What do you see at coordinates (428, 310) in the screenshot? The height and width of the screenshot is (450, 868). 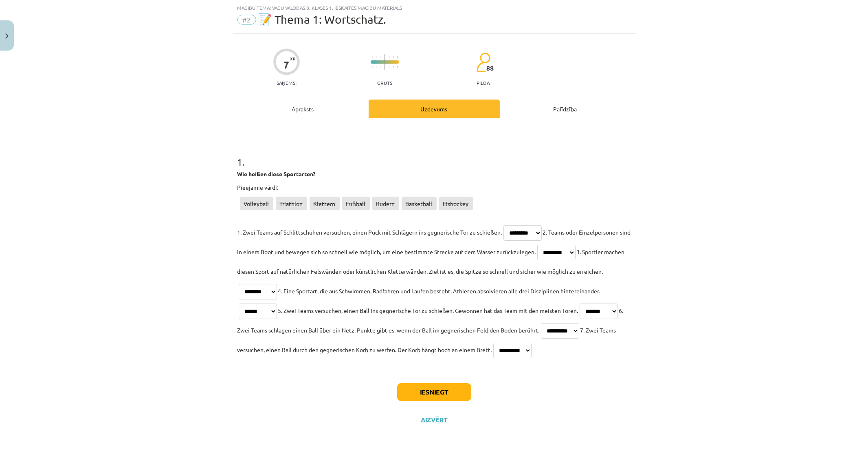 I see `span: 5. Zwei Teams versuchen, einen Ball ins gegnerische Tor zu schießen. Gewonnen hat das Team mit de...` at bounding box center [428, 310].